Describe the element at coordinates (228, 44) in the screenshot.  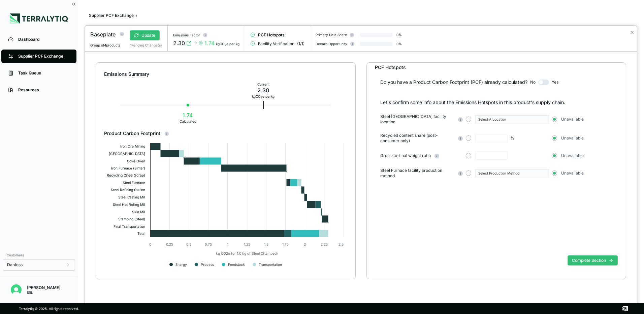
I see `div: kgCO e per kg` at that location.